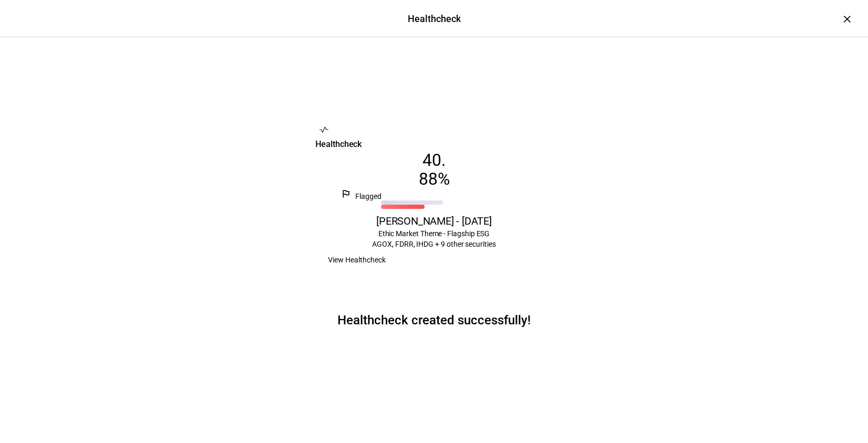 This screenshot has width=868, height=443. Describe the element at coordinates (432, 160) in the screenshot. I see `span: 40` at that location.